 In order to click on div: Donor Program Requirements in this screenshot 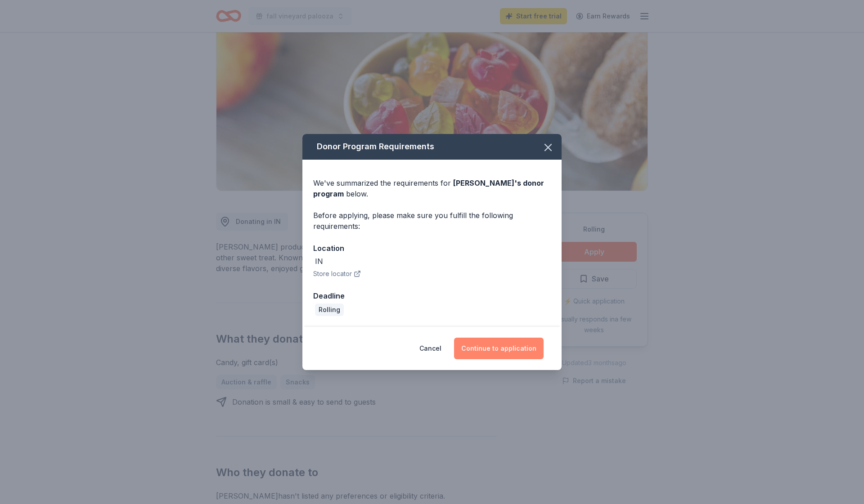, I will do `click(432, 147)`.